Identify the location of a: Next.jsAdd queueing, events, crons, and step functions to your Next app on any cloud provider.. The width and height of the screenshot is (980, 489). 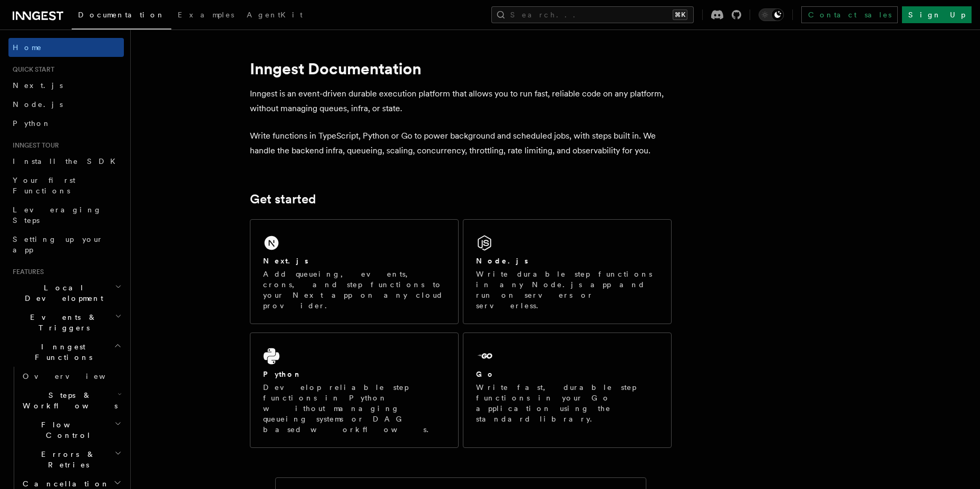
(354, 272).